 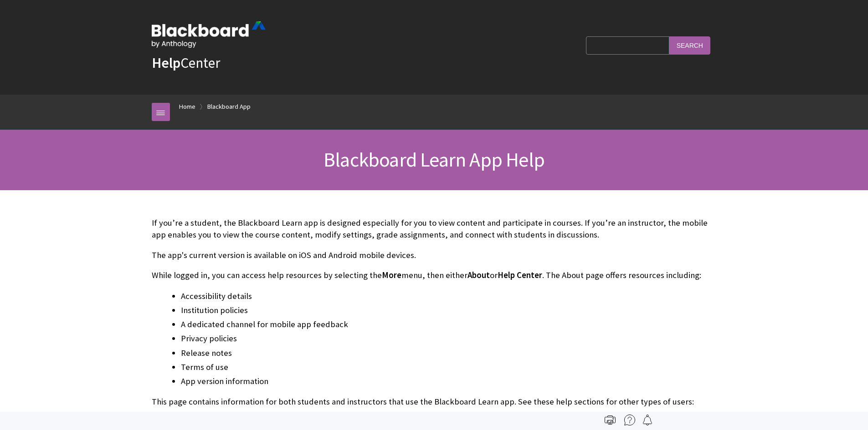 I want to click on img: Follow this page, so click(x=647, y=420).